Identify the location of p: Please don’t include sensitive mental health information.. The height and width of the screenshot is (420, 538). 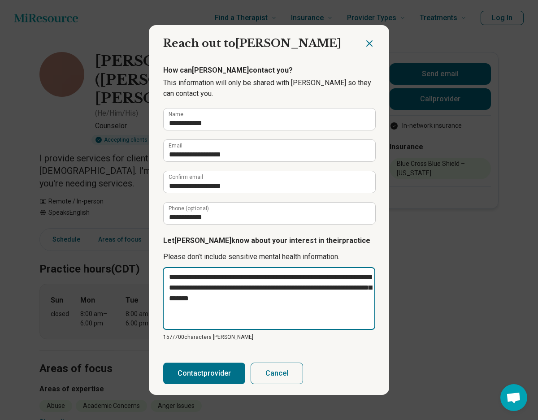
(269, 257).